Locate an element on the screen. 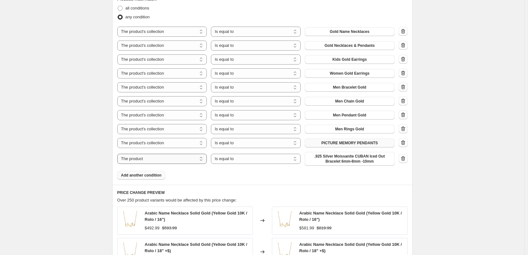 This screenshot has width=528, height=255. button: Men Pendant Gold is located at coordinates (350, 115).